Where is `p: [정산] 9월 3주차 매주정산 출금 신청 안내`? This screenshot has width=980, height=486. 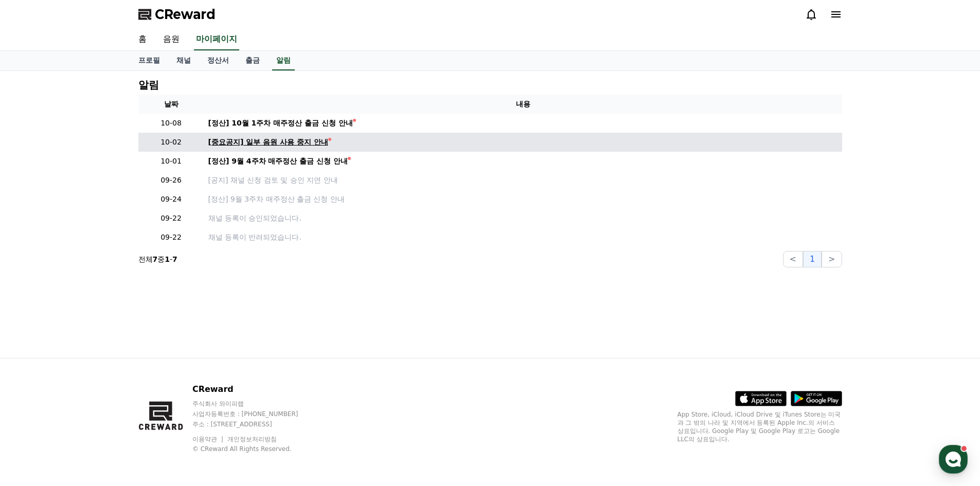
p: [정산] 9월 3주차 매주정산 출금 신청 안내 is located at coordinates (523, 199).